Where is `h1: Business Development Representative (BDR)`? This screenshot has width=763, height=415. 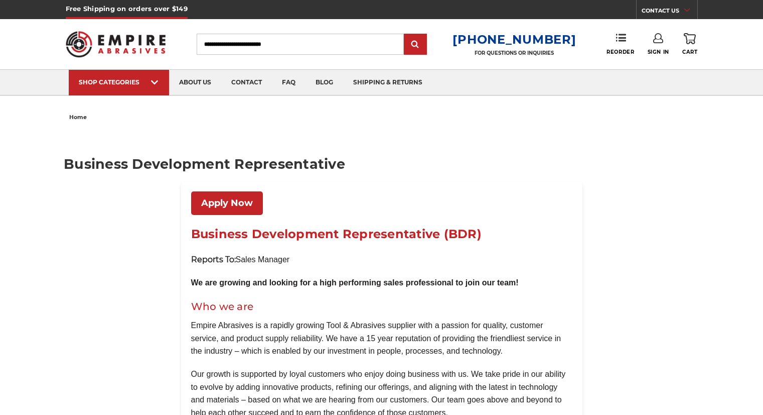 h1: Business Development Representative (BDR) is located at coordinates (382, 234).